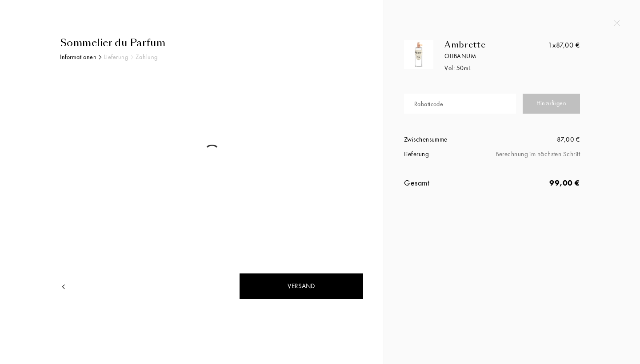 This screenshot has height=364, width=640. Describe the element at coordinates (211, 42) in the screenshot. I see `div: Sommelier du Parfum` at that location.